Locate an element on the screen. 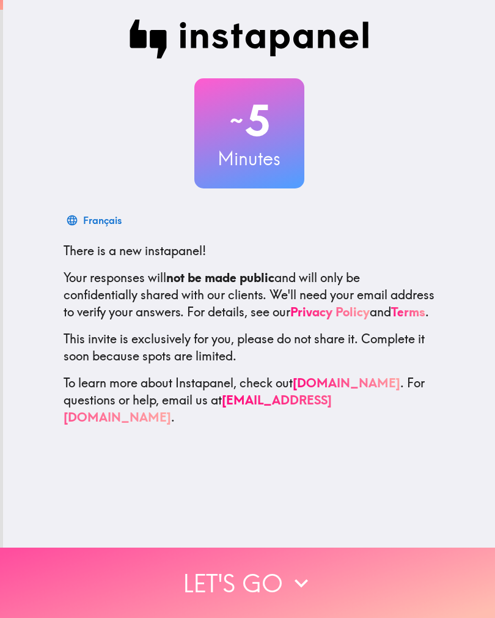 This screenshot has width=495, height=618. div: Français is located at coordinates (102, 220).